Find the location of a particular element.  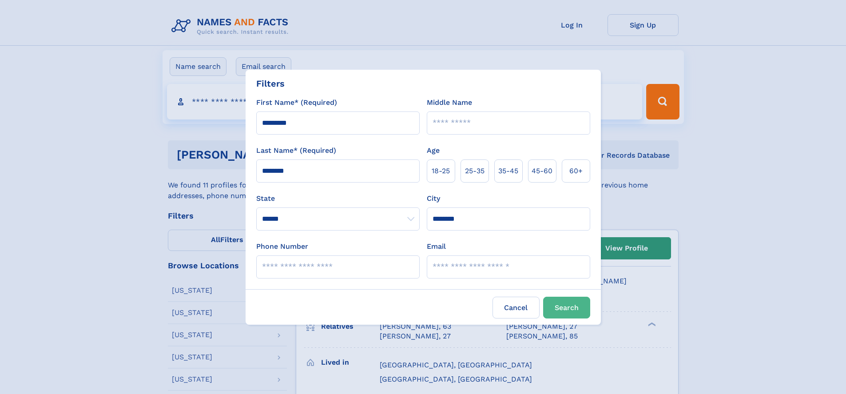

span: 45‑60 is located at coordinates (542, 171).